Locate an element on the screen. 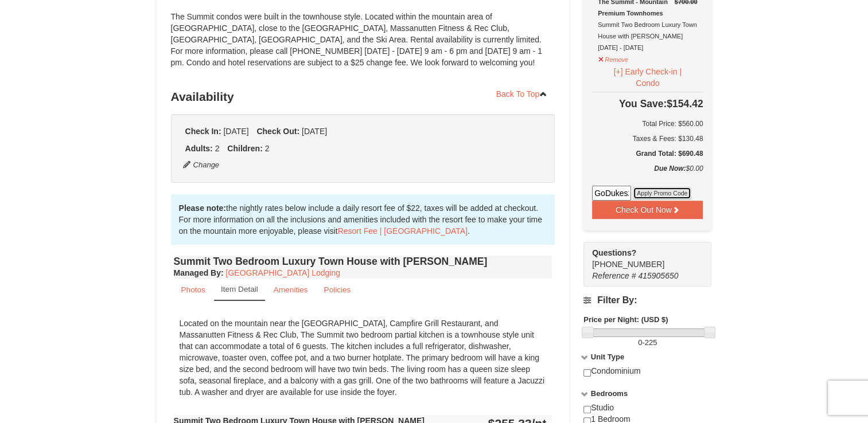 The height and width of the screenshot is (423, 868). strong: Adults: is located at coordinates (199, 149).